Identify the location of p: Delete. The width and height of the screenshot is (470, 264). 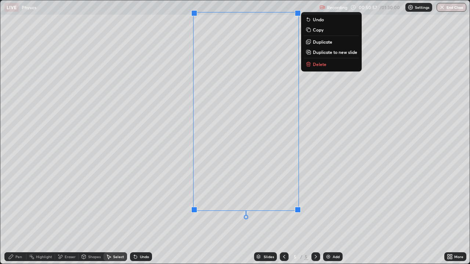
(319, 64).